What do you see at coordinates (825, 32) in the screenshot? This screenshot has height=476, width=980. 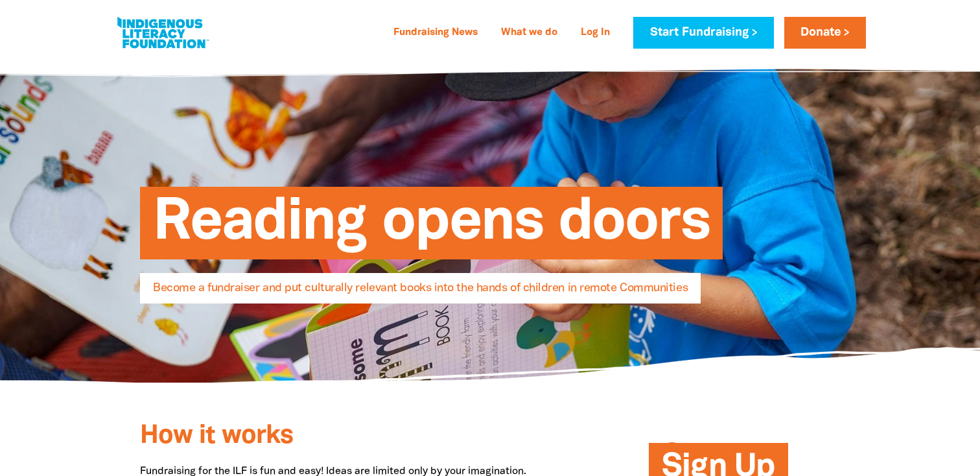 I see `a: Donate` at bounding box center [825, 32].